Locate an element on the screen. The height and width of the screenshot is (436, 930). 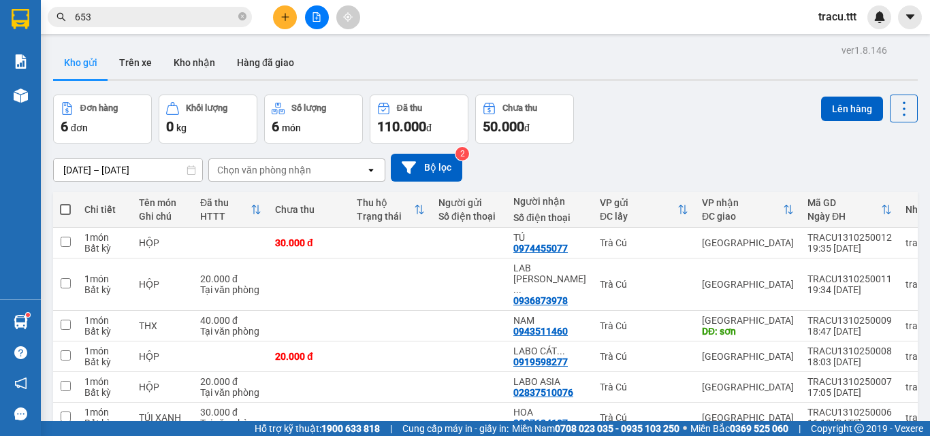
button: Chưa thu50.000đ is located at coordinates (524, 119).